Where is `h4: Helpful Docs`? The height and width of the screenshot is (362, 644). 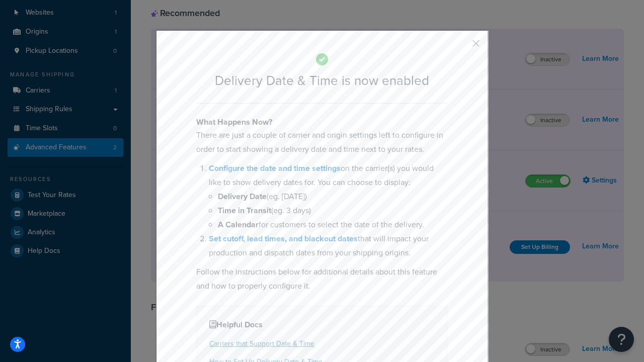 h4: Helpful Docs is located at coordinates (322, 326).